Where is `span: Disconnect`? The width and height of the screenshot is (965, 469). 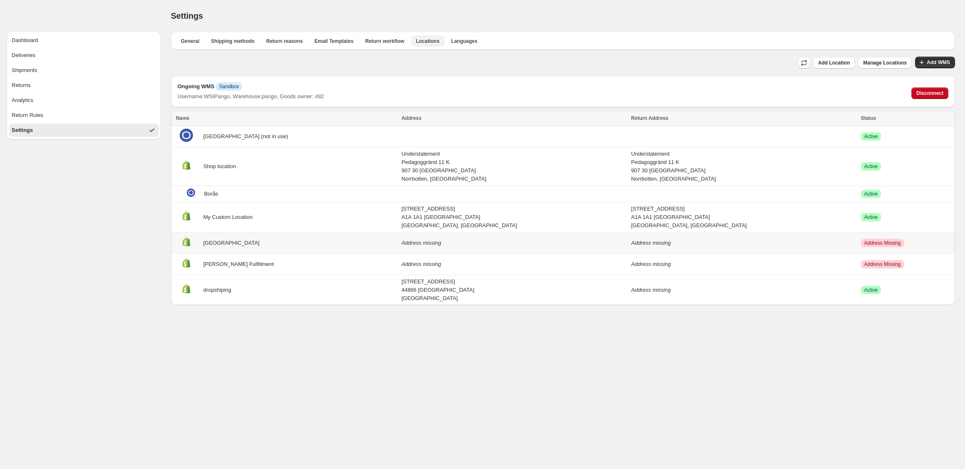
span: Disconnect is located at coordinates (929, 93).